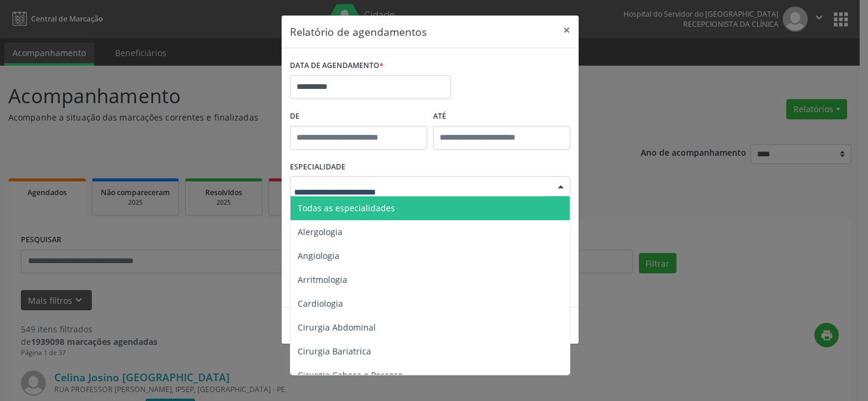 The image size is (868, 401). Describe the element at coordinates (319, 256) in the screenshot. I see `span: Angiologia` at that location.